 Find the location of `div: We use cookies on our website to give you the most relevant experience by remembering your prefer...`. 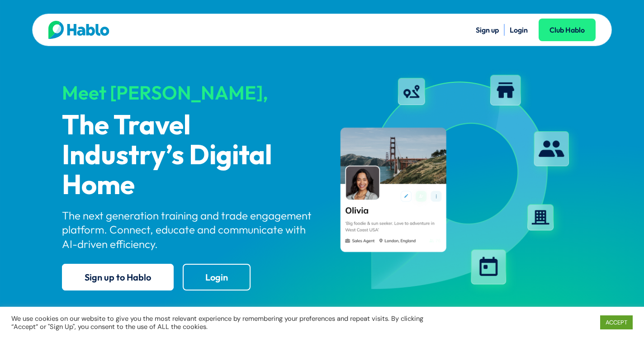

div: We use cookies on our website to give you the most relevant experience by remembering your prefer... is located at coordinates (228, 322).